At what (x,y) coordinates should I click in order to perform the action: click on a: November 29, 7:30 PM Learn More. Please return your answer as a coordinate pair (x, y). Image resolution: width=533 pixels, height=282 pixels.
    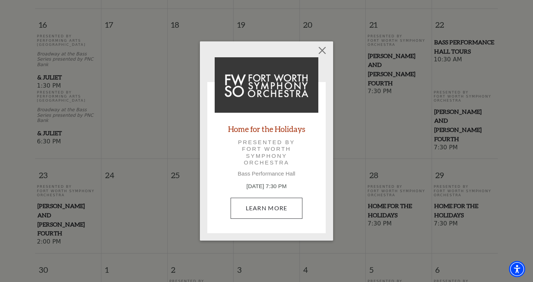
    Looking at the image, I should click on (267, 208).